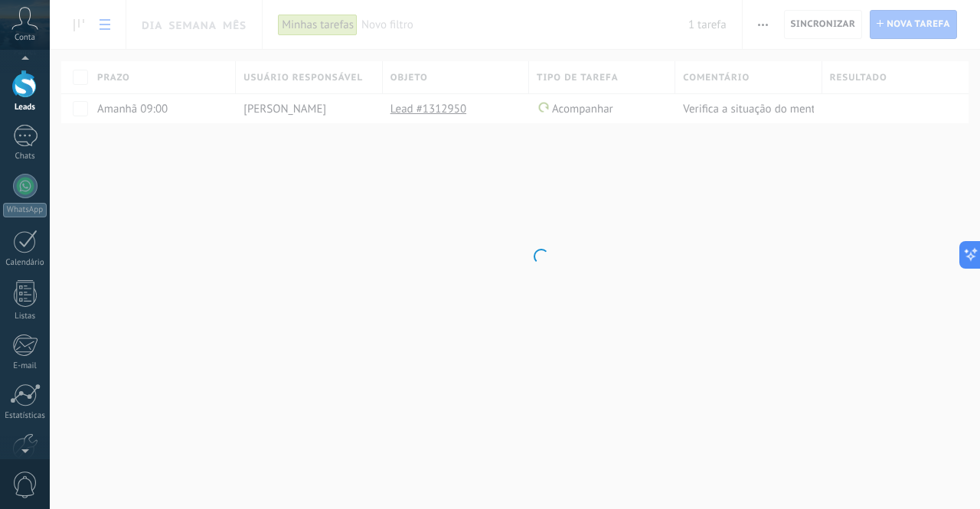 The width and height of the screenshot is (980, 509). Describe the element at coordinates (25, 210) in the screenshot. I see `div: WhatsApp` at that location.